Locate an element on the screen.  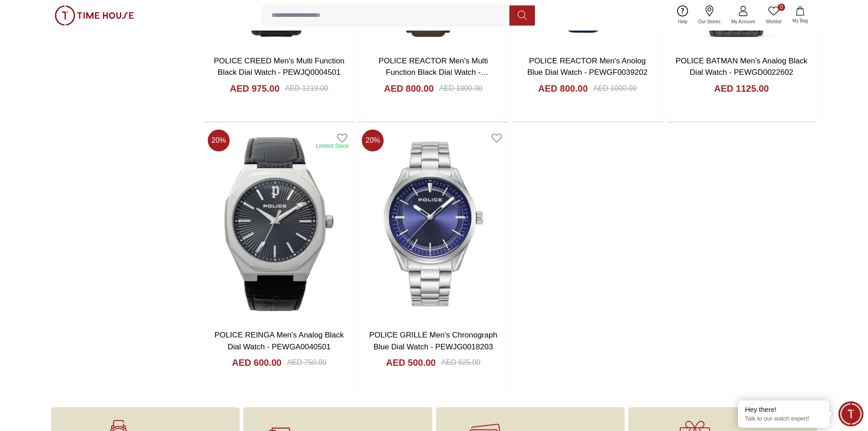
h4: AED 1125.00 is located at coordinates (742, 88).